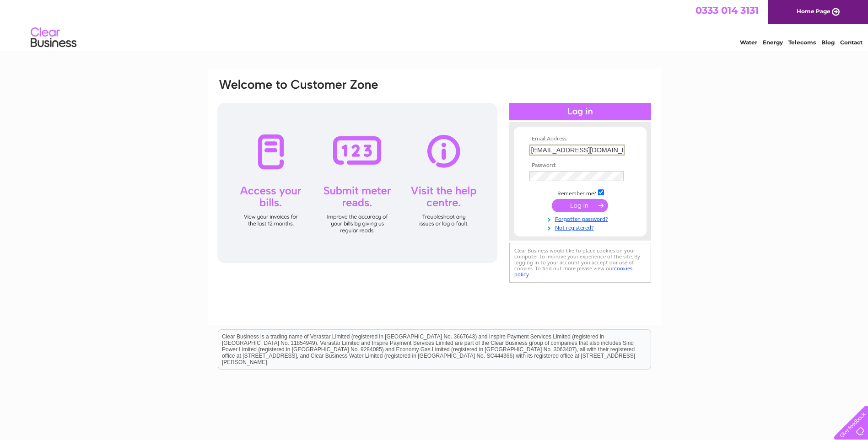 This screenshot has height=440, width=868. I want to click on a: Blog, so click(828, 42).